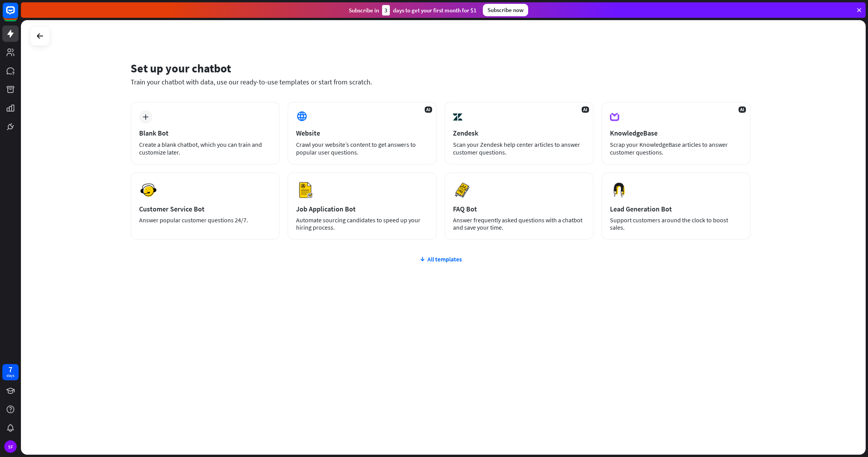  I want to click on div: 7, so click(10, 370).